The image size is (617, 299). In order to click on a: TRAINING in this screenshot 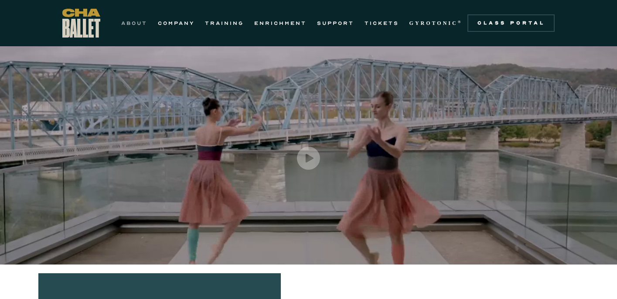, I will do `click(224, 23)`.